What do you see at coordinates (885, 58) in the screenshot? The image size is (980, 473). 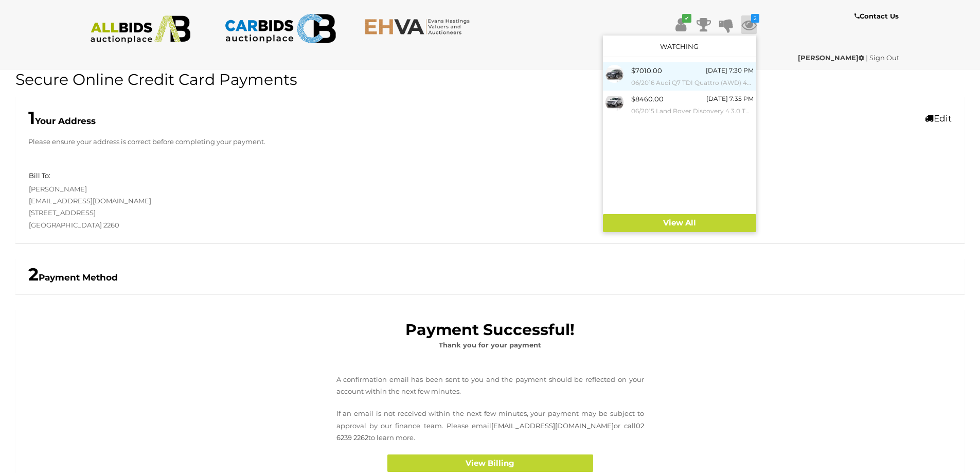 I see `a: Sign Out` at bounding box center [885, 58].